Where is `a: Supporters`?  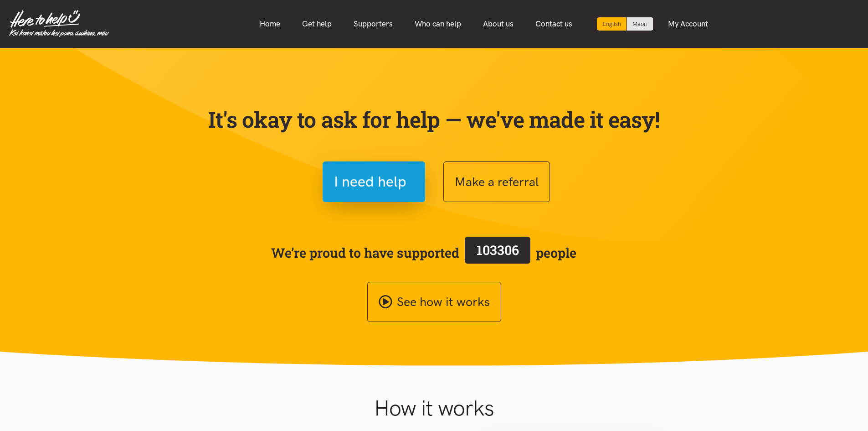 a: Supporters is located at coordinates (373, 24).